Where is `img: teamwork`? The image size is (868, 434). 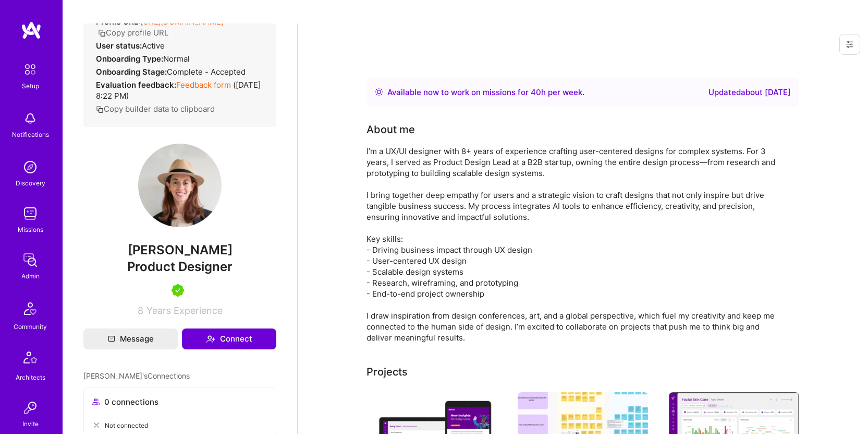 img: teamwork is located at coordinates (30, 214).